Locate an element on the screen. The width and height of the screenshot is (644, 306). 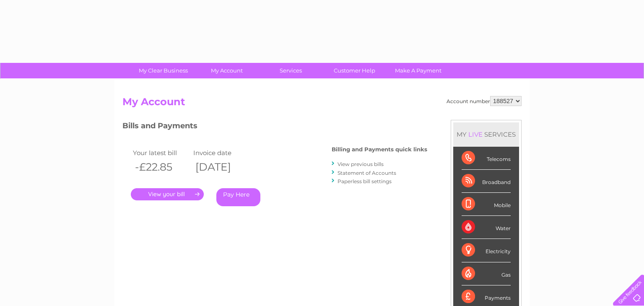
a: Customer Help is located at coordinates (354, 70).